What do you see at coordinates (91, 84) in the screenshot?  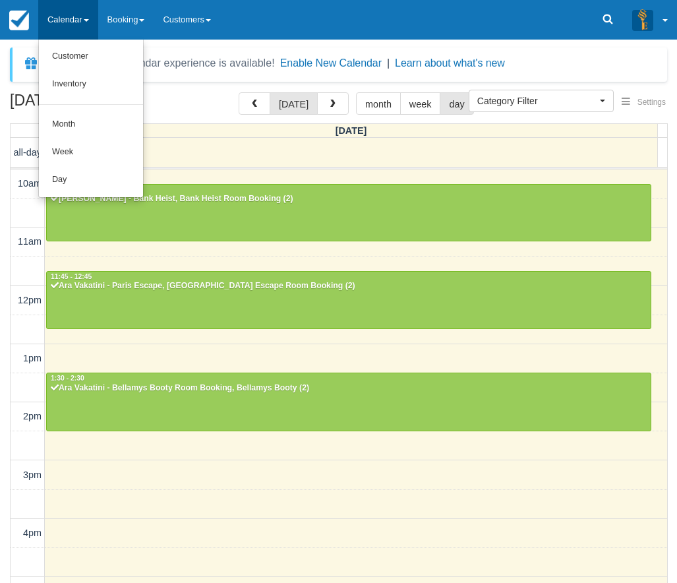 I see `a: Inventory` at bounding box center [91, 84].